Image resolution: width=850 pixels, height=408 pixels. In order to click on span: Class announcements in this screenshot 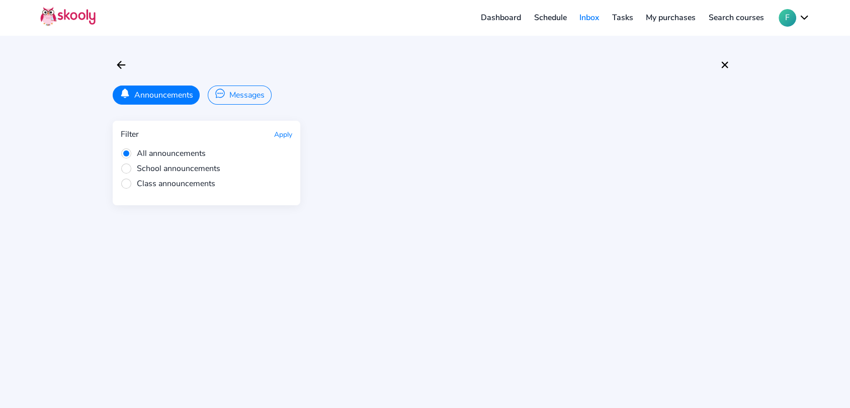, I will do `click(168, 184)`.